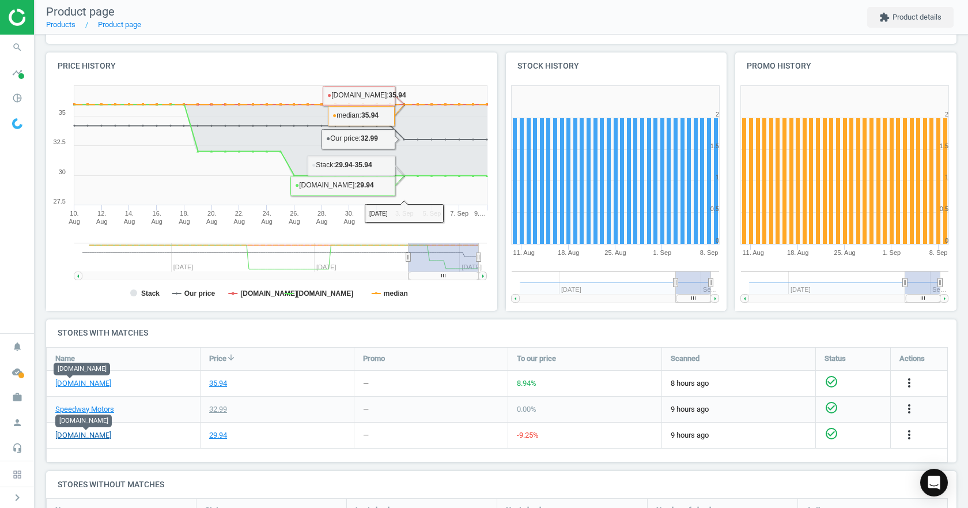 Image resolution: width=968 pixels, height=508 pixels. I want to click on i: headset_mic, so click(17, 448).